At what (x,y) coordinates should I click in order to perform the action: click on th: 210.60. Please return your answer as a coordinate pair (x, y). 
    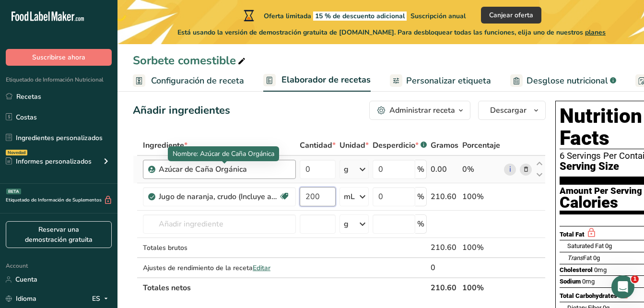
    Looking at the image, I should click on (445, 287).